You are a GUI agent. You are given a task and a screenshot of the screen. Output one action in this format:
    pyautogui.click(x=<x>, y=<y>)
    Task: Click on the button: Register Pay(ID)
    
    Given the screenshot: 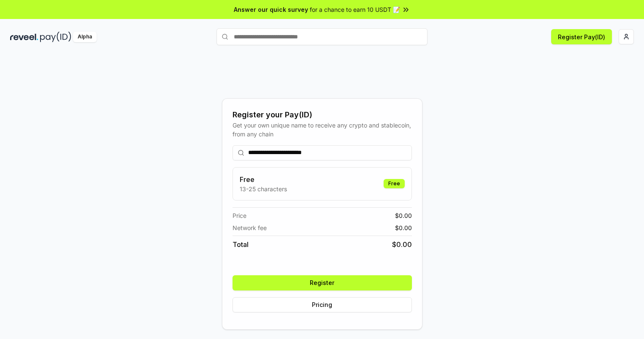 What is the action you would take?
    pyautogui.click(x=582, y=37)
    